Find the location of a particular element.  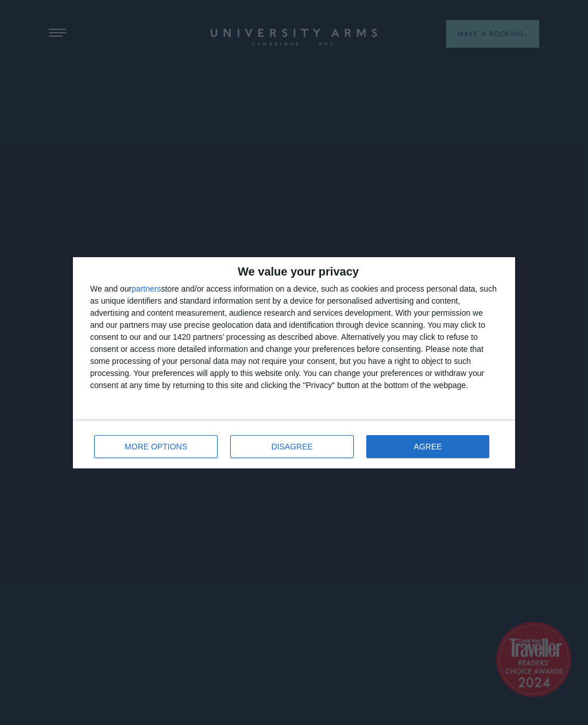

button: partners is located at coordinates (146, 289).